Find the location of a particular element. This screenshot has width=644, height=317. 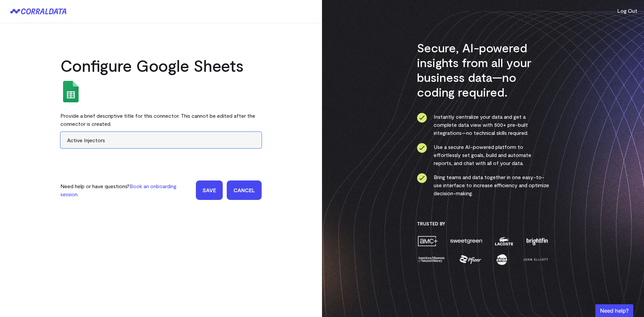

input: Enter title here... is located at coordinates (161, 140).